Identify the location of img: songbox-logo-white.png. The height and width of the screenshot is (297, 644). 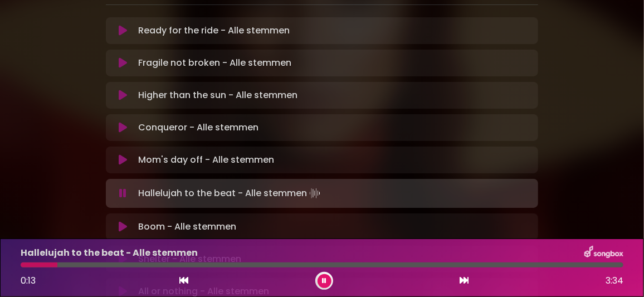
(604, 253).